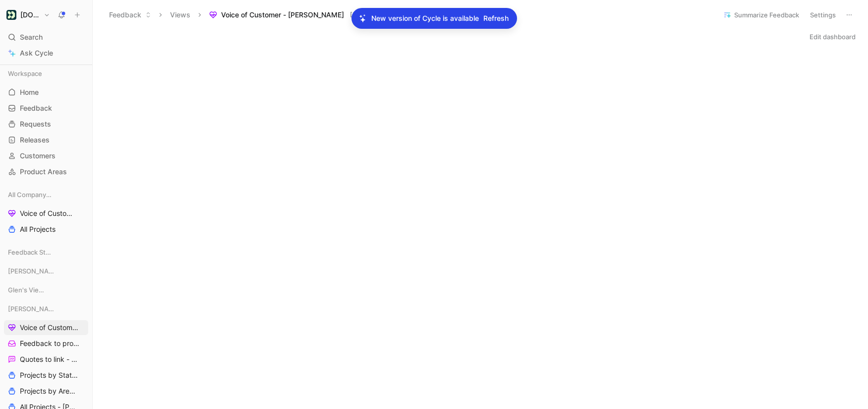  Describe the element at coordinates (29, 92) in the screenshot. I see `span: Home` at that location.